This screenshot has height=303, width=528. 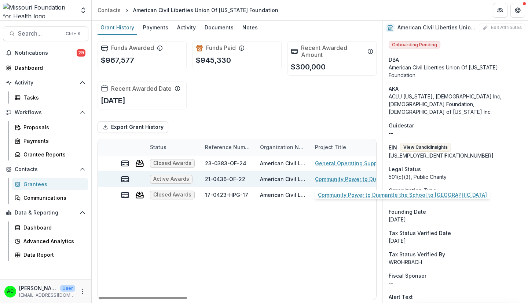 I want to click on h2: Recent Awarded Date, so click(x=141, y=88).